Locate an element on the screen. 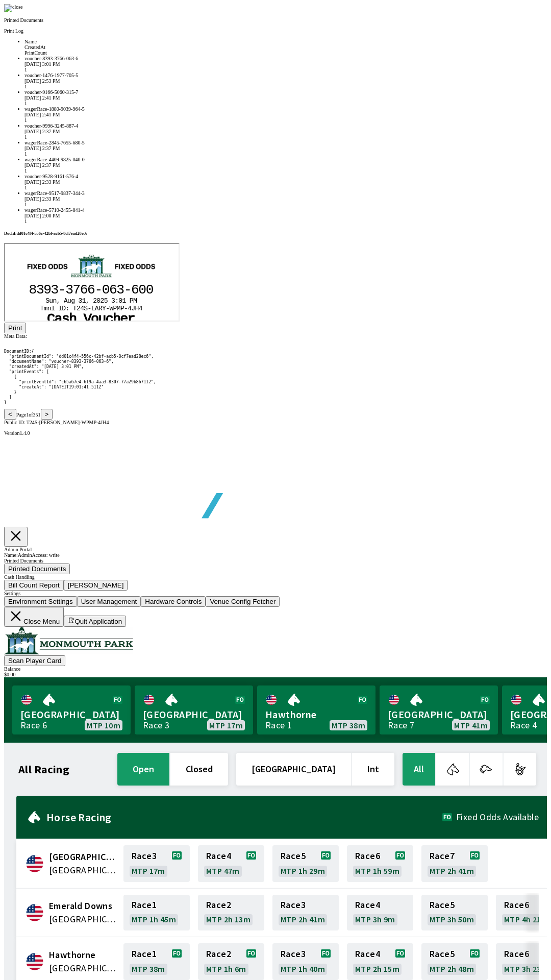 The height and width of the screenshot is (980, 551). span: MTP 17m is located at coordinates (148, 871).